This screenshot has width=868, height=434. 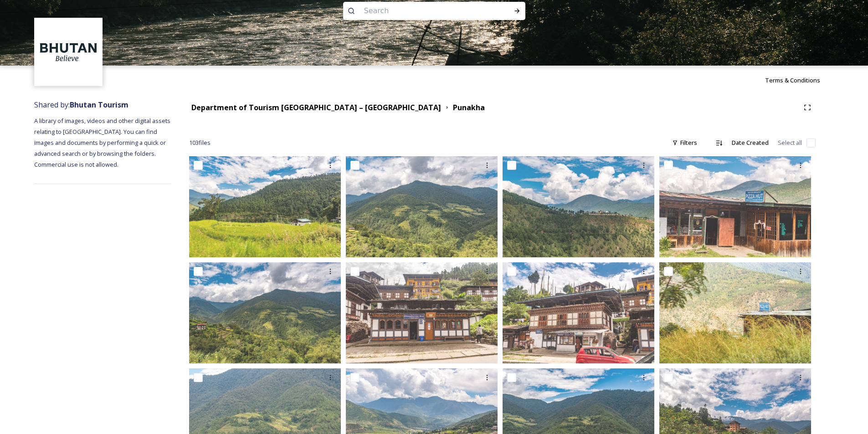 I want to click on img: 2022-10-01 12.49.05.jpg, so click(x=421, y=313).